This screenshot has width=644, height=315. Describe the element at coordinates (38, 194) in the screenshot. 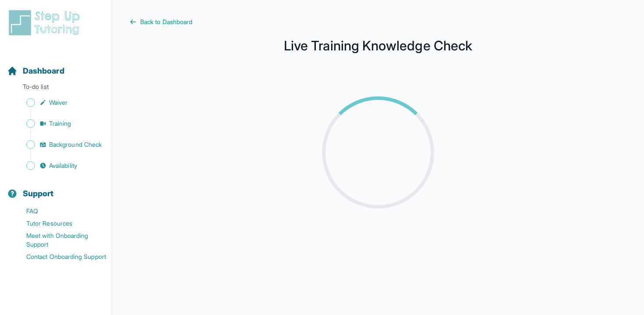

I see `span: Support` at that location.